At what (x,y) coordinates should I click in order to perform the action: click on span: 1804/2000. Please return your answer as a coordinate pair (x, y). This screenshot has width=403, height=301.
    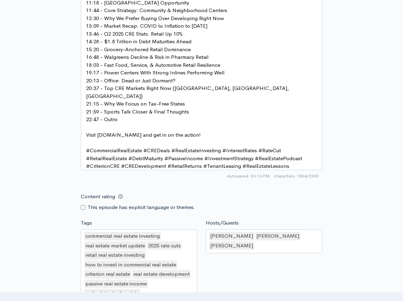
    Looking at the image, I should click on (296, 176).